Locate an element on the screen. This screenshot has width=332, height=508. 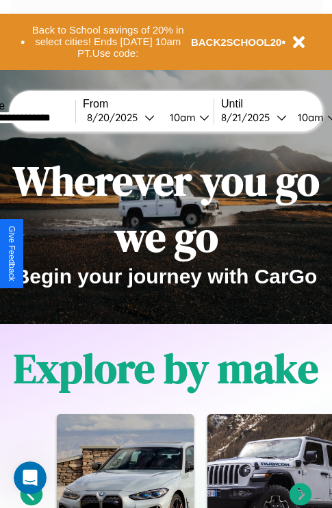
button: 8/20/2025 is located at coordinates (121, 117).